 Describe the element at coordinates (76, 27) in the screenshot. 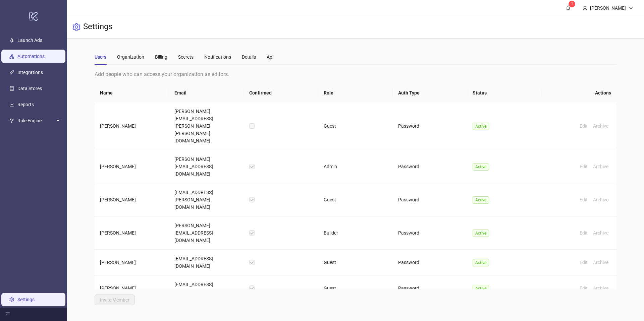

I see `span: setting` at that location.